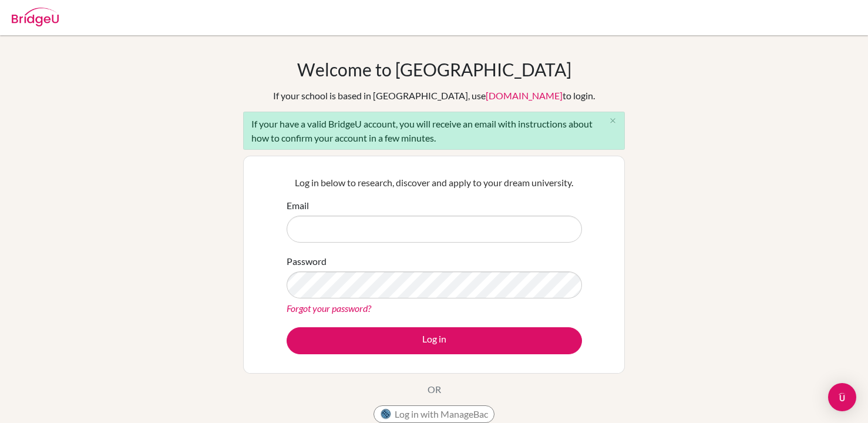 Image resolution: width=868 pixels, height=423 pixels. I want to click on a: Forgot your password?, so click(329, 308).